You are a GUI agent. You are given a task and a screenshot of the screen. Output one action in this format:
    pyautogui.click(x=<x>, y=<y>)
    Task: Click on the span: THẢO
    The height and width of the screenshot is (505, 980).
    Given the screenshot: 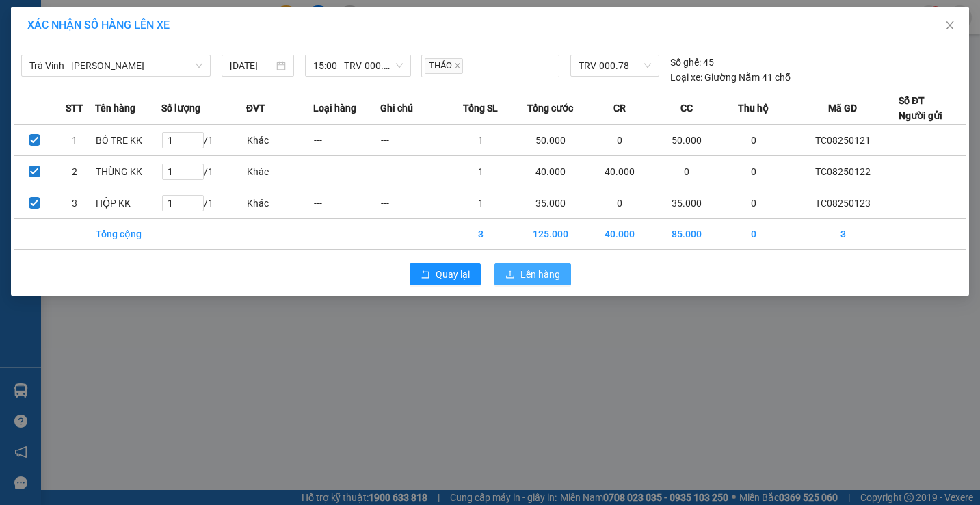 What is the action you would take?
    pyautogui.click(x=444, y=66)
    